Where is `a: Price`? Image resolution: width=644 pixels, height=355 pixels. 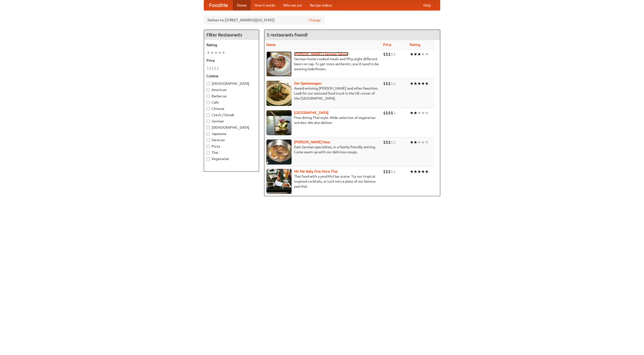 a: Price is located at coordinates (387, 45).